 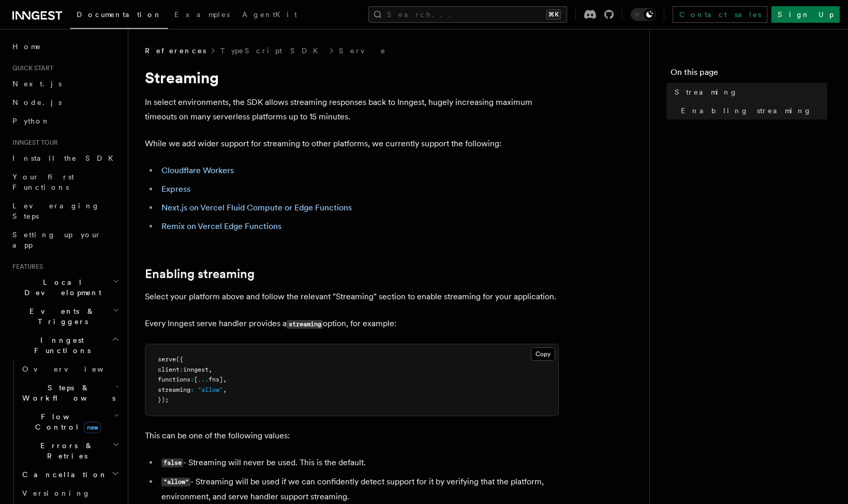 I want to click on li: - Streaming will be used if we can confidently detect support for it by verifying that the platfo..., so click(x=358, y=489).